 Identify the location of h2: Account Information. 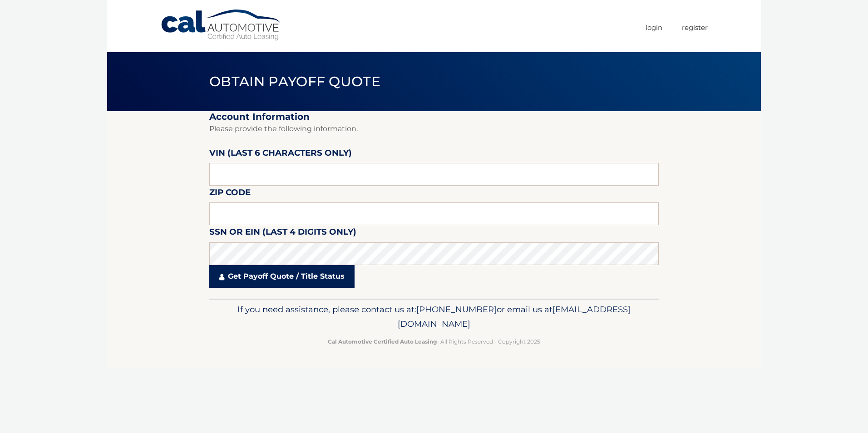
(434, 117).